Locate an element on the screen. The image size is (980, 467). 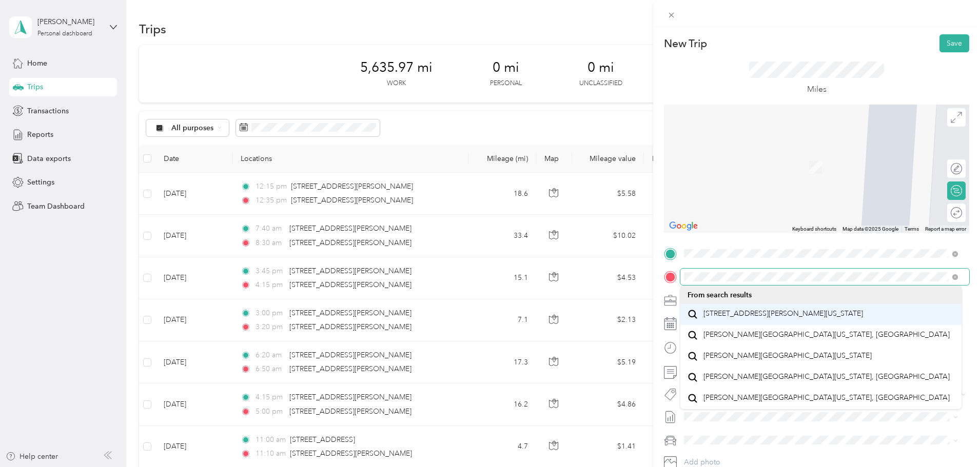
a: Open this area in Google Maps (opens a new window) is located at coordinates (683, 226).